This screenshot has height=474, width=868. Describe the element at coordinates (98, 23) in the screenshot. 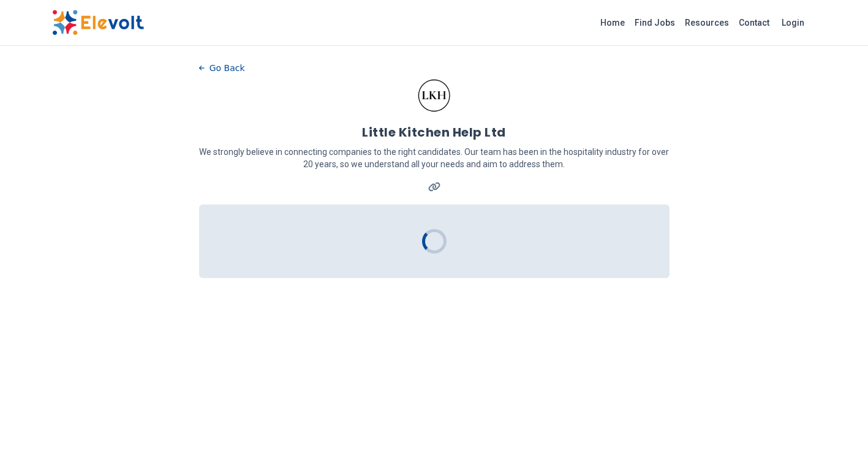

I see `img: Elevolt` at that location.